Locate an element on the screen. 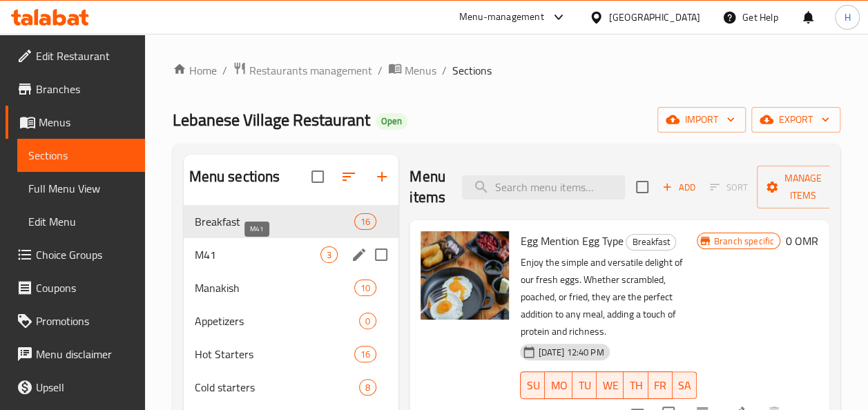  a: Promotions is located at coordinates (75, 321).